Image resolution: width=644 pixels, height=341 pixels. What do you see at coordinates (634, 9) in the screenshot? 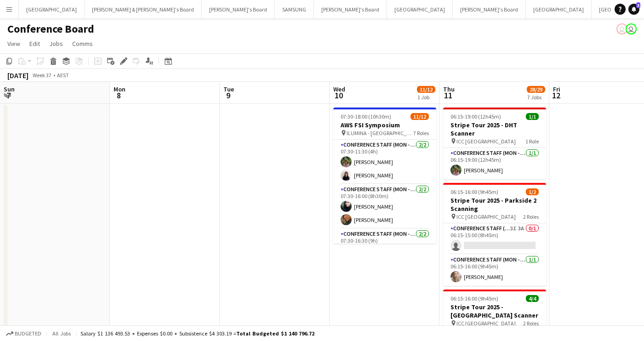
I see `a: 3` at bounding box center [634, 9].